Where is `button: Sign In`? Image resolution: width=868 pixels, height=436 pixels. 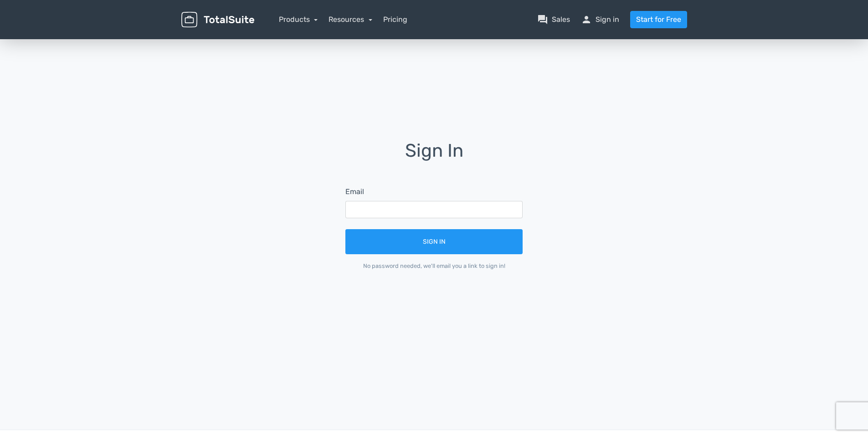
button: Sign In is located at coordinates (434, 242).